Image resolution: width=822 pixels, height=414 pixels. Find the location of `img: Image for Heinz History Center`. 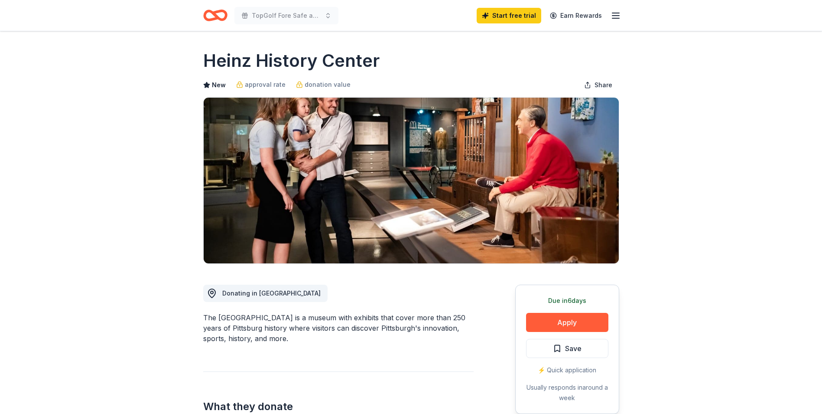

img: Image for Heinz History Center is located at coordinates (411, 180).